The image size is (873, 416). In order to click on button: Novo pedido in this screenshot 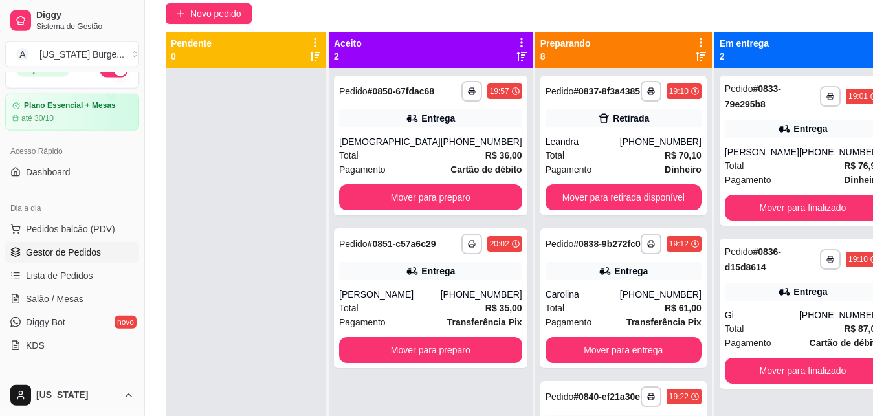, I will do `click(208, 14)`.